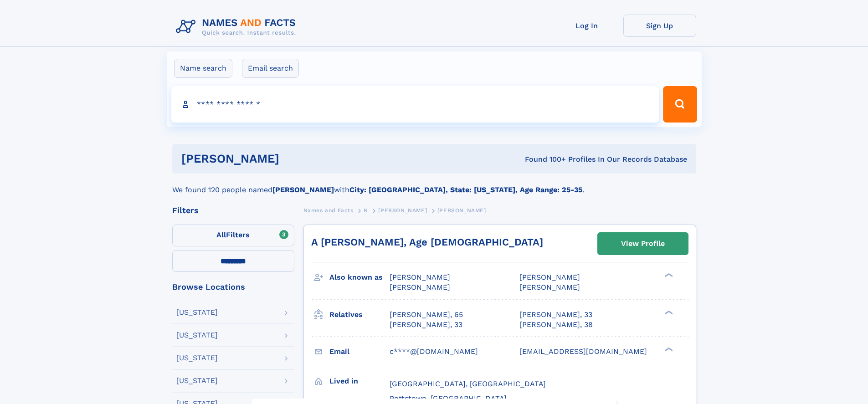 The height and width of the screenshot is (404, 868). Describe the element at coordinates (359, 277) in the screenshot. I see `h3: Also known as` at that location.